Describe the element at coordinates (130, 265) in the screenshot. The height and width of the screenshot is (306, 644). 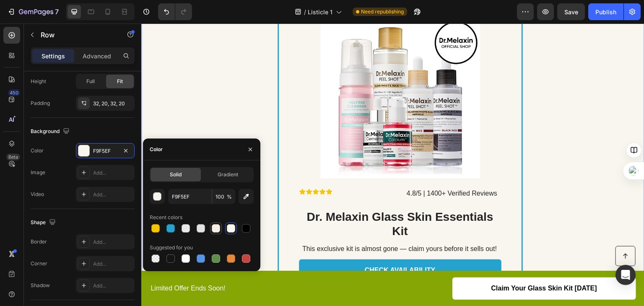
I see `p: Limited Offer Ends Soon!` at that location.